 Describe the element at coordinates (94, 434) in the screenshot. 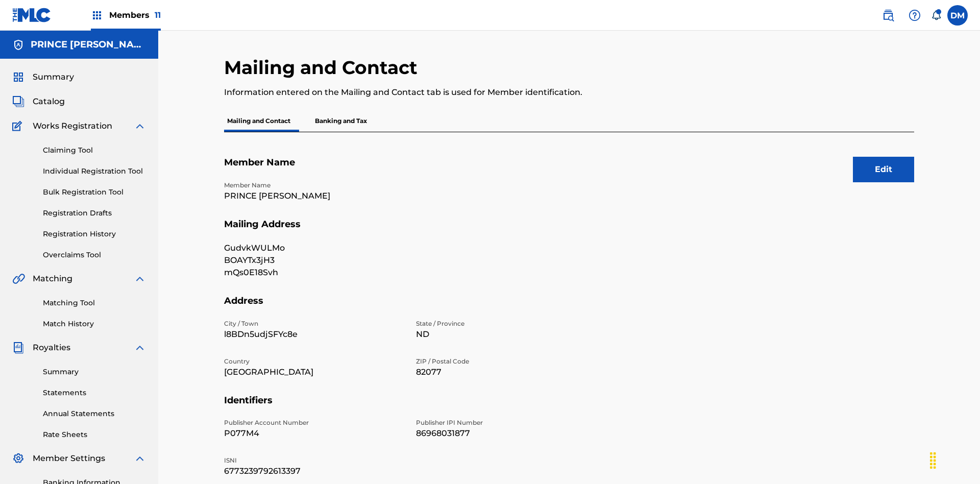

I see `a: Rate Sheets` at that location.